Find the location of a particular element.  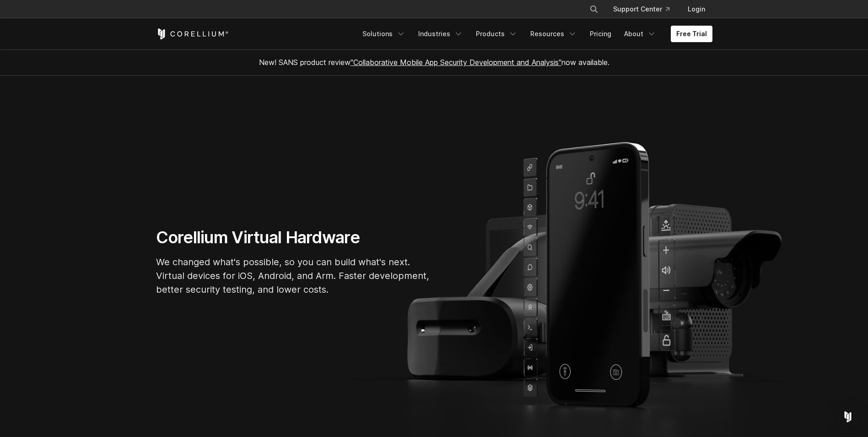

a: Products is located at coordinates (497, 34).